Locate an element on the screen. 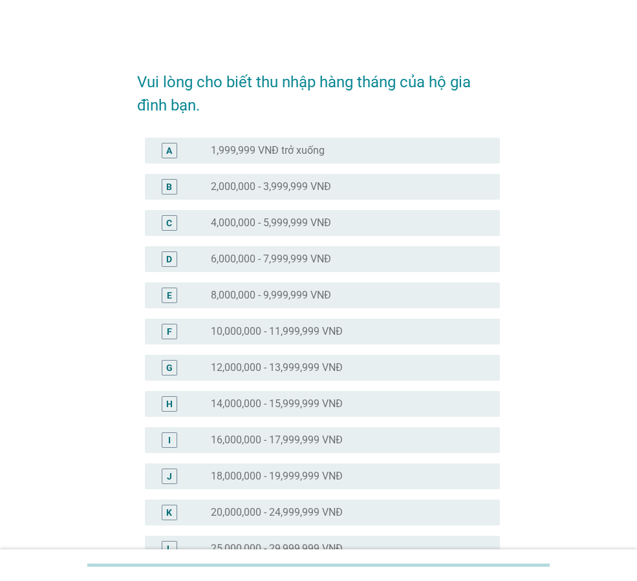  div: E is located at coordinates (169, 295).